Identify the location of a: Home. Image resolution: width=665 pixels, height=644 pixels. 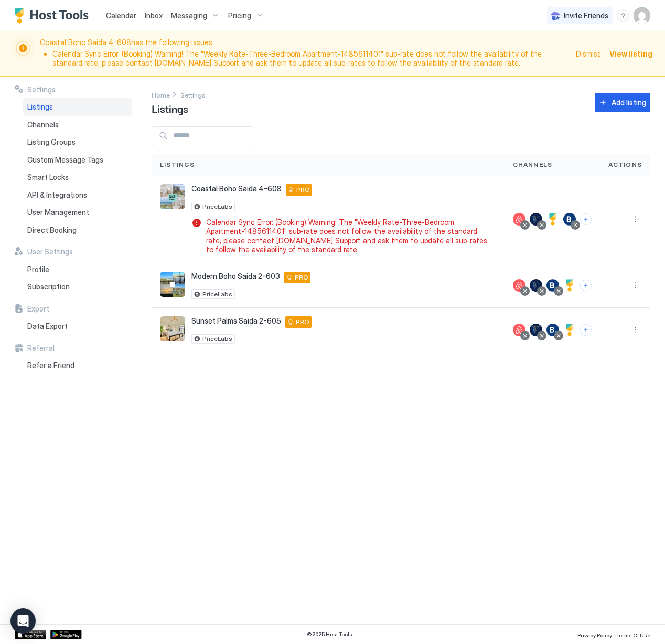
(161, 94).